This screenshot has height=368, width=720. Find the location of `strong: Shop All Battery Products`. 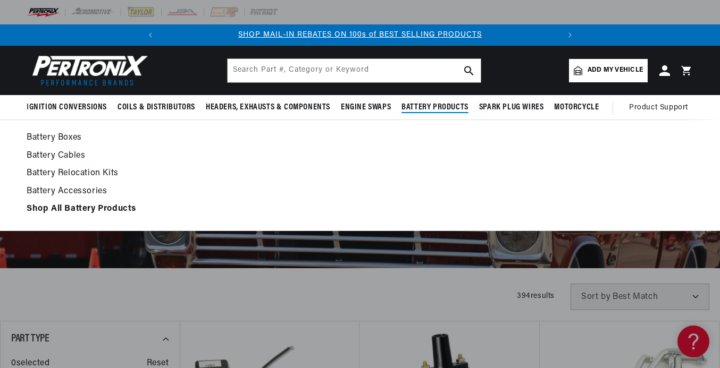

strong: Shop All Battery Products is located at coordinates (81, 209).